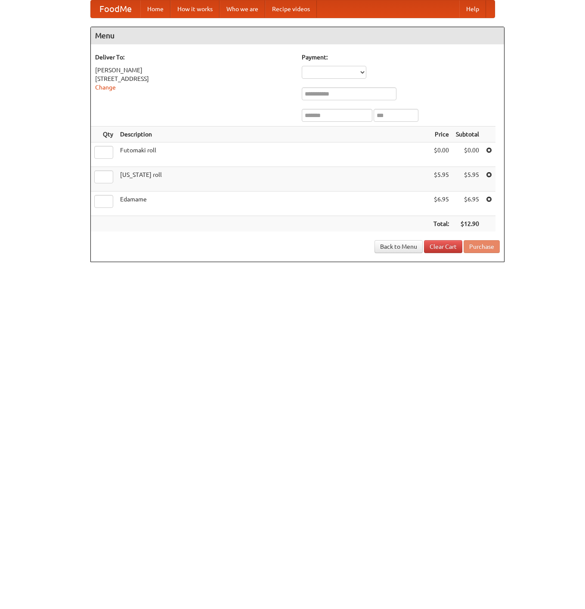 The width and height of the screenshot is (585, 609). What do you see at coordinates (441, 134) in the screenshot?
I see `th: Price` at bounding box center [441, 134].